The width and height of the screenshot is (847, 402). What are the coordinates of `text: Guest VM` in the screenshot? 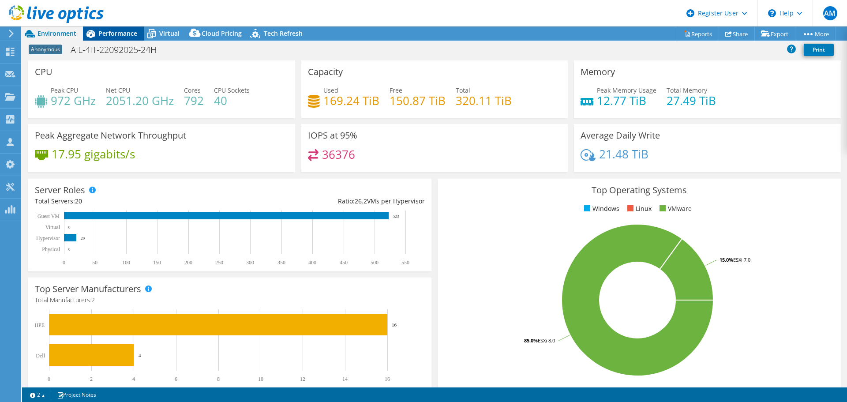 It's located at (49, 216).